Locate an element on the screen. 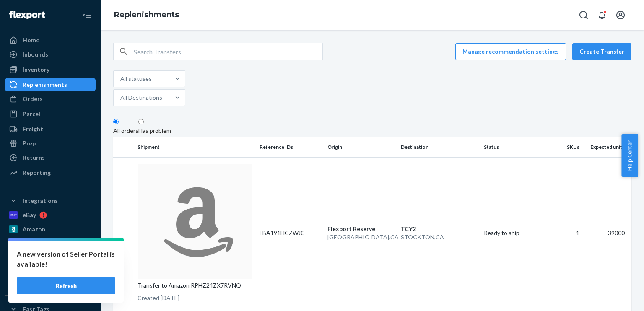 Image resolution: width=644 pixels, height=311 pixels. div: Parcel is located at coordinates (31, 114).